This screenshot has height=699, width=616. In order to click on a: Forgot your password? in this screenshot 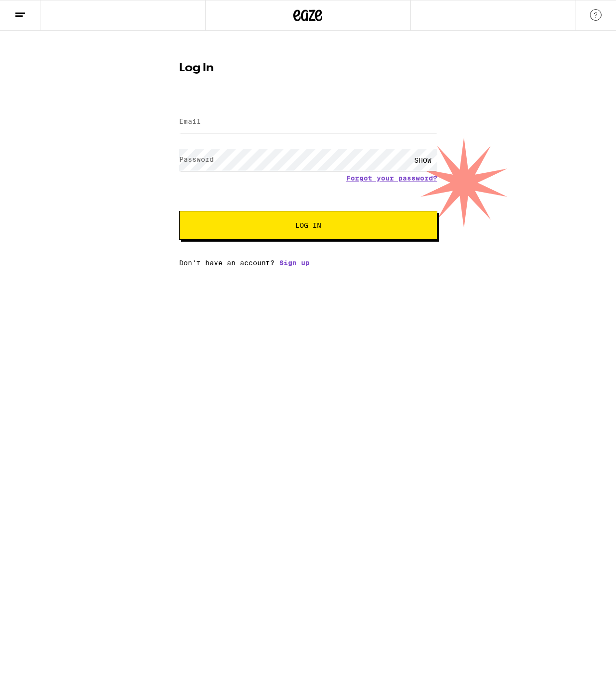, I will do `click(391, 178)`.